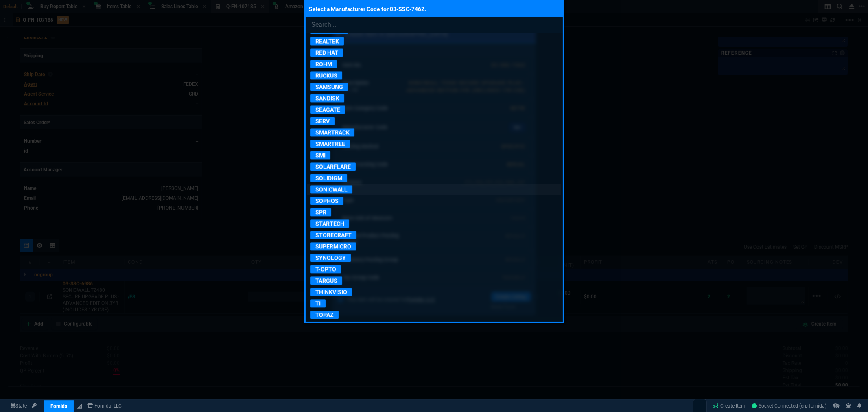 Image resolution: width=868 pixels, height=412 pixels. I want to click on p: SYNOLOGY, so click(331, 258).